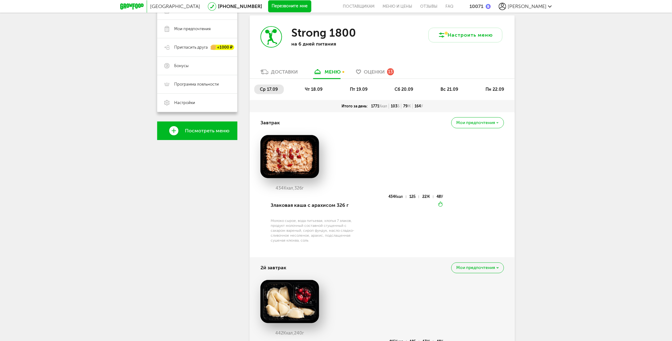 Image resolution: width=672 pixels, height=341 pixels. I want to click on span: Пригласить друга, so click(191, 47).